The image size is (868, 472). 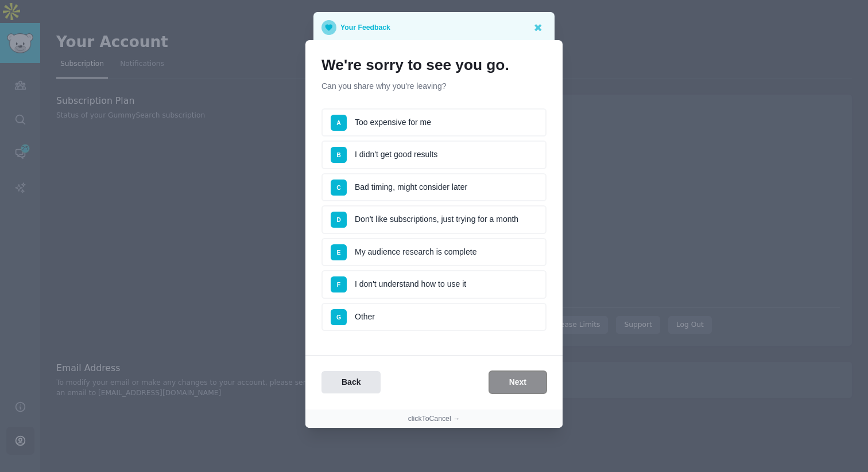 I want to click on p: Can you share why you're leaving?, so click(x=434, y=86).